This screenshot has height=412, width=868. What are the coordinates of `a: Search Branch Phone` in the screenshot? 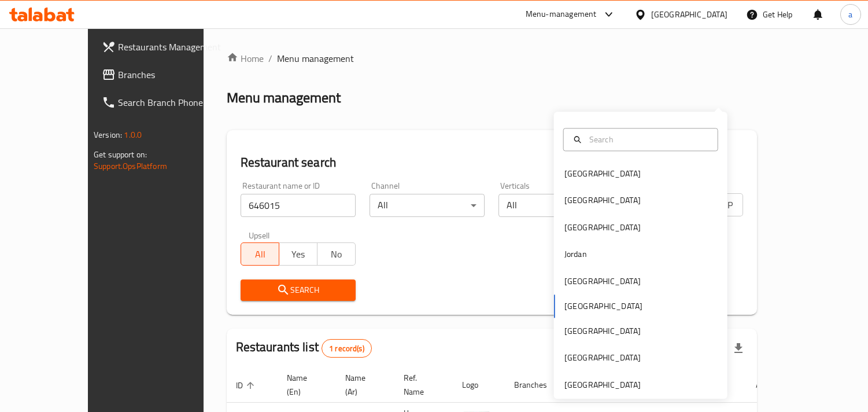 It's located at (163, 102).